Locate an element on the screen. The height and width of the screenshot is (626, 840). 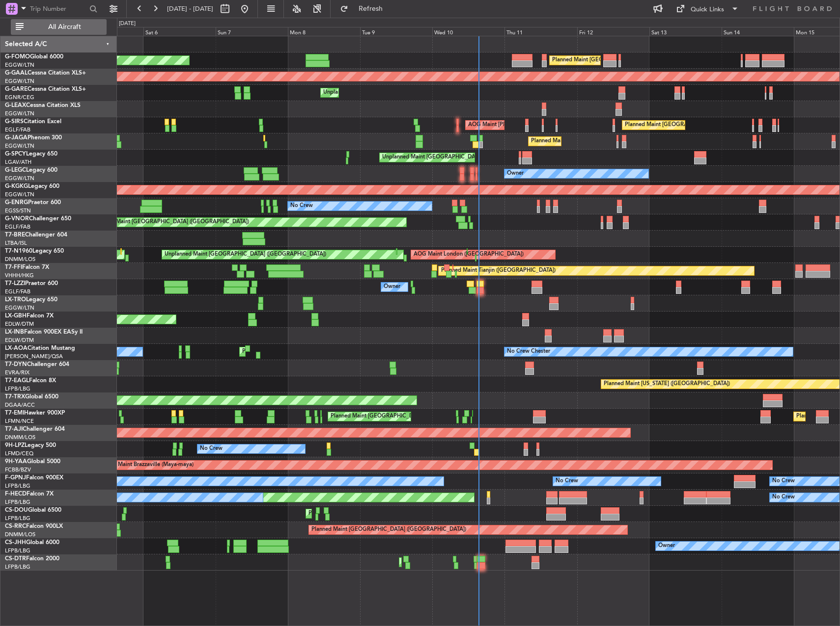
a: G-SPCYLegacy 650 is located at coordinates (31, 154).